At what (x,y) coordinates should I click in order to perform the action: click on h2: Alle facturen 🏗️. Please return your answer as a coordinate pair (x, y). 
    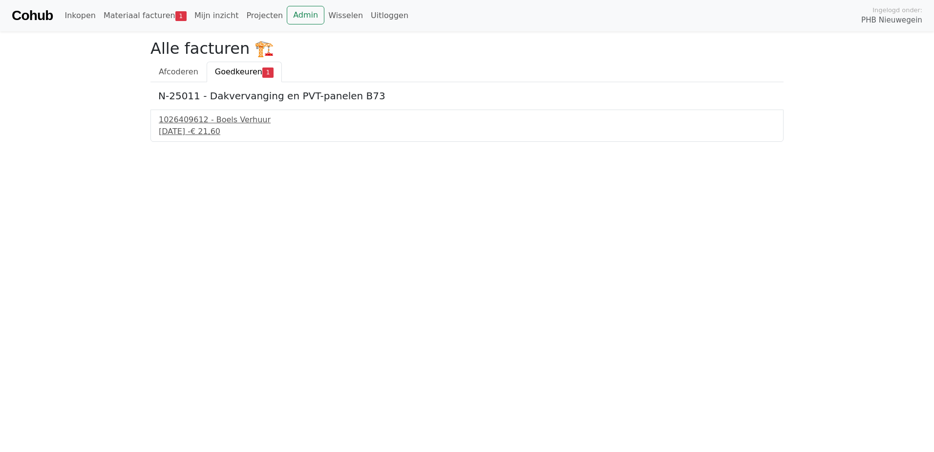
    Looking at the image, I should click on (467, 48).